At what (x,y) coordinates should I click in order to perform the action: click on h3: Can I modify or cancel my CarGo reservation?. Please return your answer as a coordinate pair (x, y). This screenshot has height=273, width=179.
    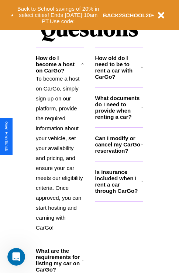
    Looking at the image, I should click on (118, 144).